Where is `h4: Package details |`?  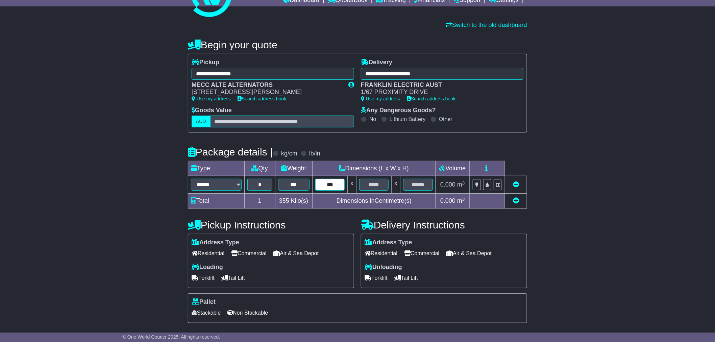
h4: Package details | is located at coordinates (230, 152).